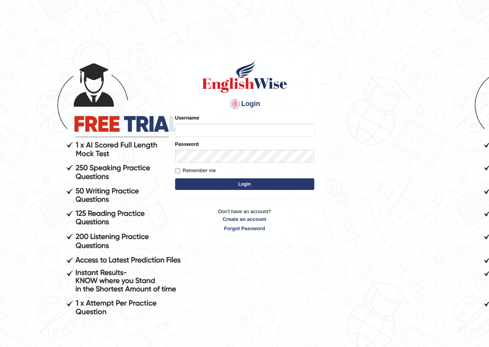 The height and width of the screenshot is (347, 489). Describe the element at coordinates (196, 171) in the screenshot. I see `label: Remember me` at that location.